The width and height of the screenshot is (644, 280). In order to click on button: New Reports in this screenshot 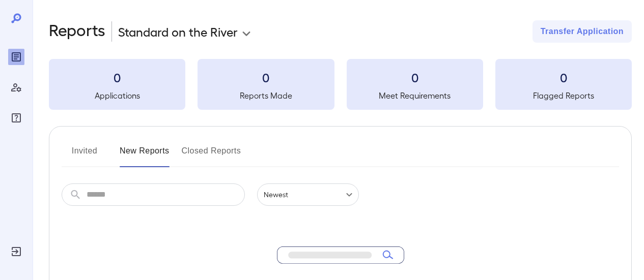, I will do `click(144, 155)`.